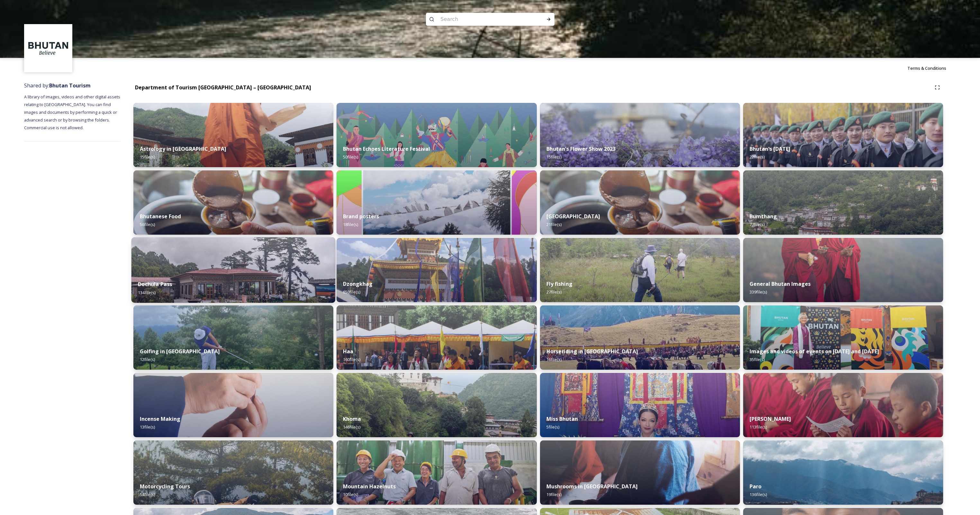 This screenshot has height=515, width=980. Describe the element at coordinates (581, 149) in the screenshot. I see `strong: Bhutan's Flower Show 2023` at that location.